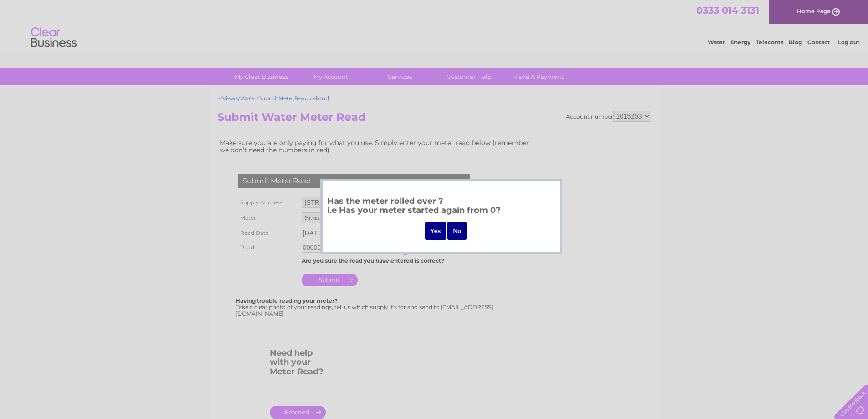 The height and width of the screenshot is (419, 868). I want to click on a: Log out, so click(849, 42).